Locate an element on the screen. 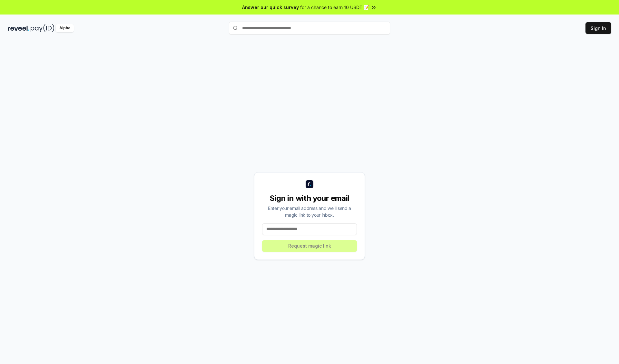  img: pay_id is located at coordinates (43, 28).